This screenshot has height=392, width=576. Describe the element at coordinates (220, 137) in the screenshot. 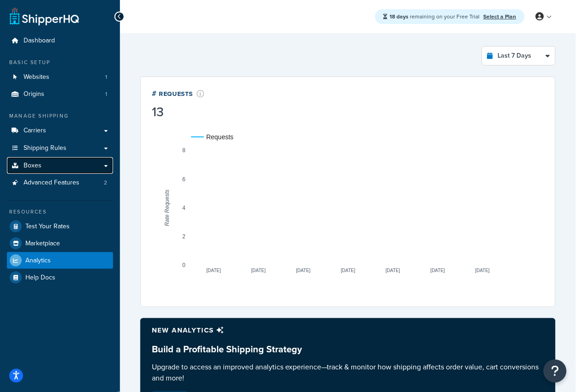

I see `text: Requests` at that location.